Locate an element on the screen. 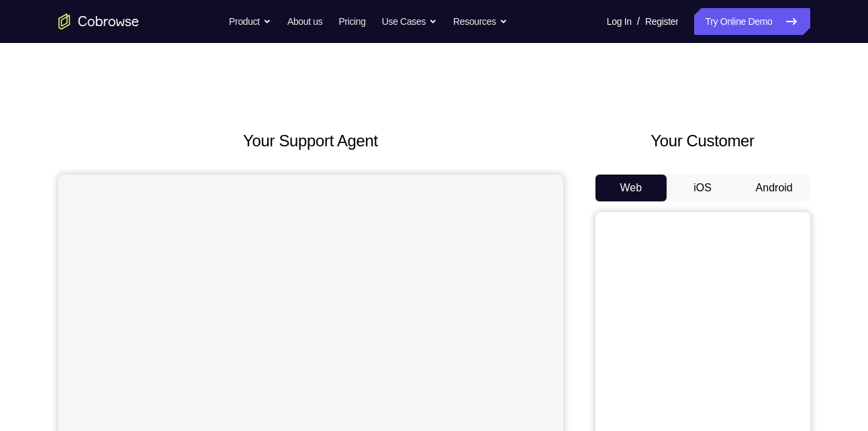  h2: Your Support Agent is located at coordinates (311, 141).